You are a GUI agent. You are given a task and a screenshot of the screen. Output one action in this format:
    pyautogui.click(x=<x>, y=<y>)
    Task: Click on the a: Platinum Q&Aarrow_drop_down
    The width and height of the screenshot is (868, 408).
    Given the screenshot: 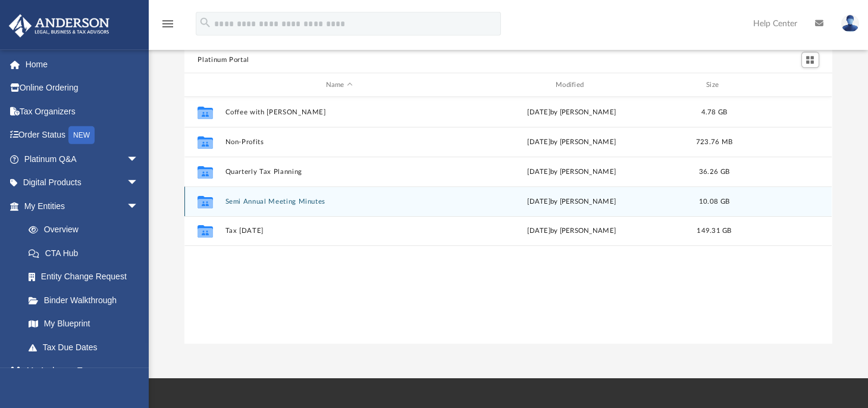 What is the action you would take?
    pyautogui.click(x=82, y=159)
    